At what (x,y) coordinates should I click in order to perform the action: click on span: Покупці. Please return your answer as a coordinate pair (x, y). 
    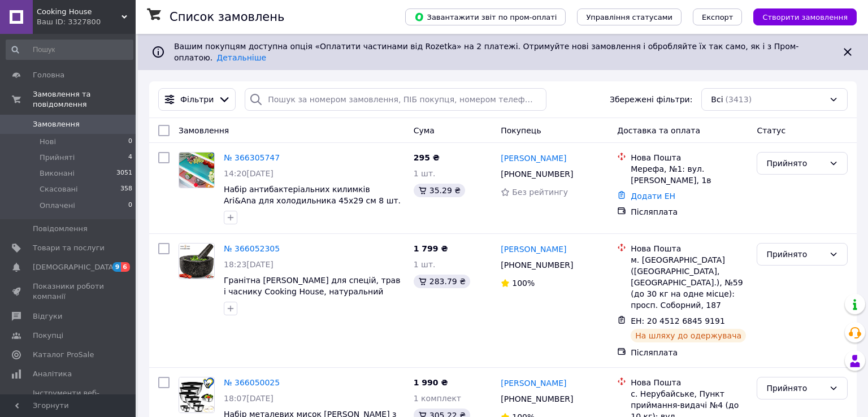
    Looking at the image, I should click on (48, 335).